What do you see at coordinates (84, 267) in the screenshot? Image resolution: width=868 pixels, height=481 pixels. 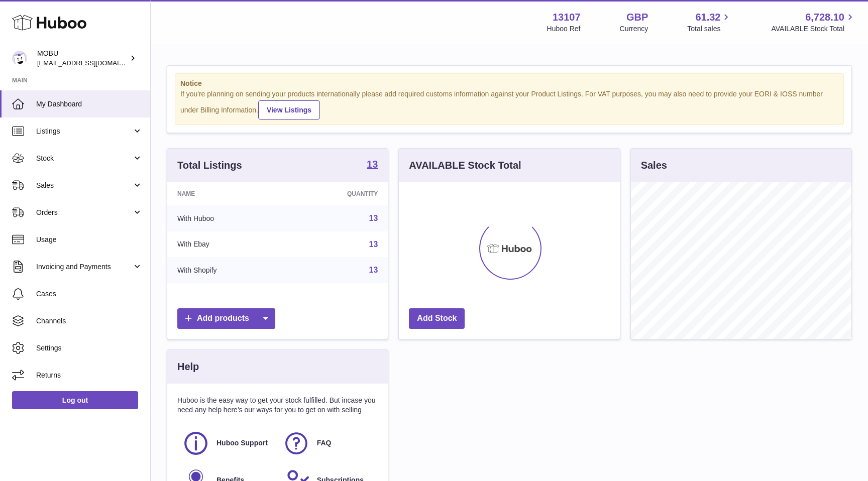 I see `span: Invoicing and Payments` at bounding box center [84, 267].